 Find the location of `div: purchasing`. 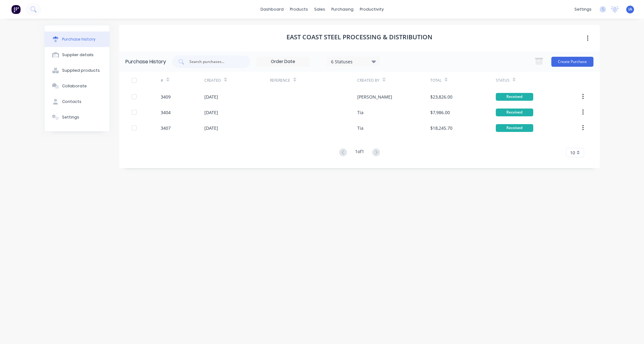

div: purchasing is located at coordinates (343, 10).